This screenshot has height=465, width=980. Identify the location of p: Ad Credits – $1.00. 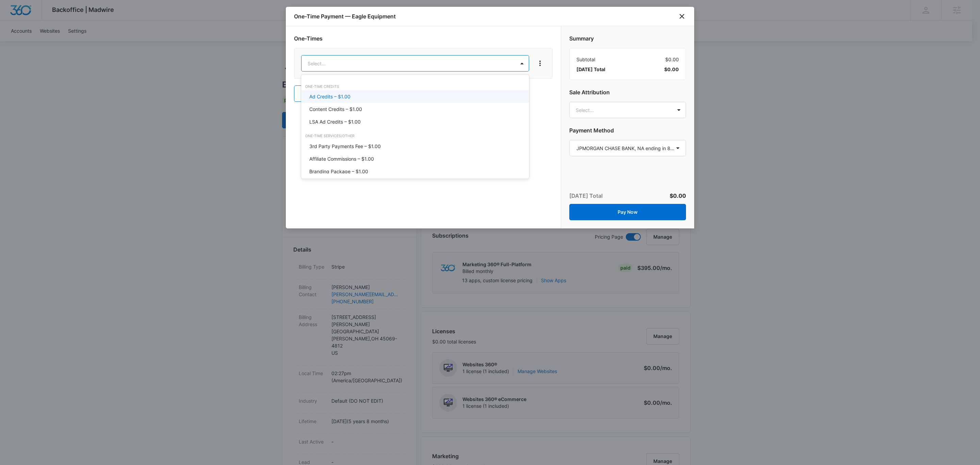
(330, 96).